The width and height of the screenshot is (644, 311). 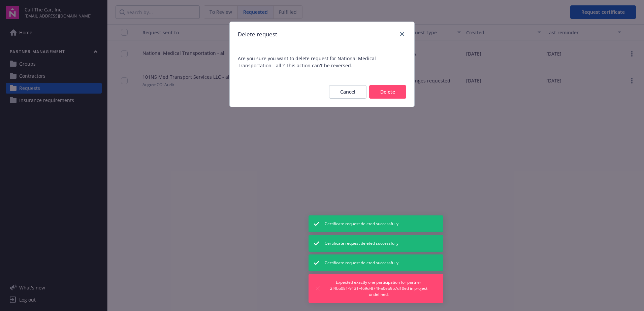 I want to click on button: Dismiss notification, so click(x=318, y=288).